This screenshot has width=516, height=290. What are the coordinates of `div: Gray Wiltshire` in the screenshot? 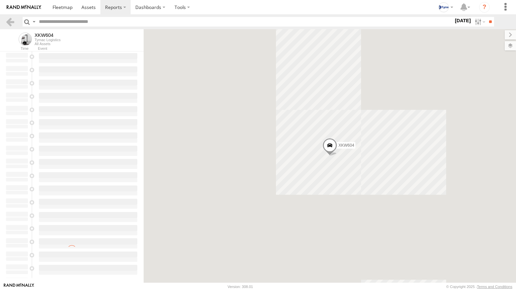 It's located at (446, 7).